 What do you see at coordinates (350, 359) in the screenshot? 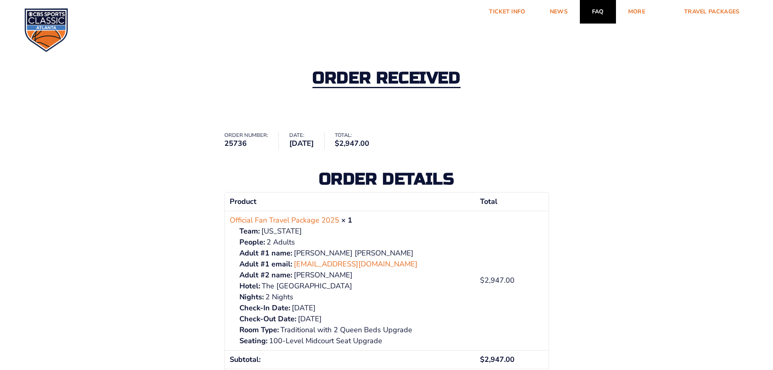
I see `th: Subtotal:` at bounding box center [350, 359].